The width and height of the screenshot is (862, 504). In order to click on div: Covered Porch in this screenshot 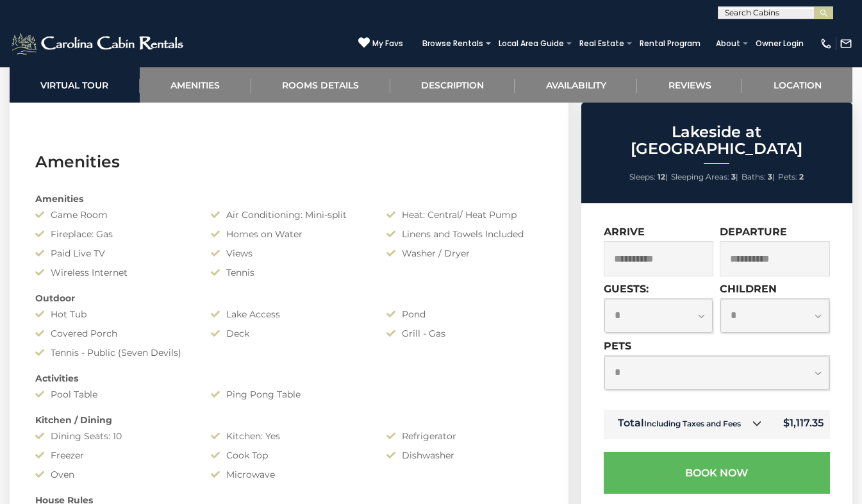, I will do `click(113, 333)`.